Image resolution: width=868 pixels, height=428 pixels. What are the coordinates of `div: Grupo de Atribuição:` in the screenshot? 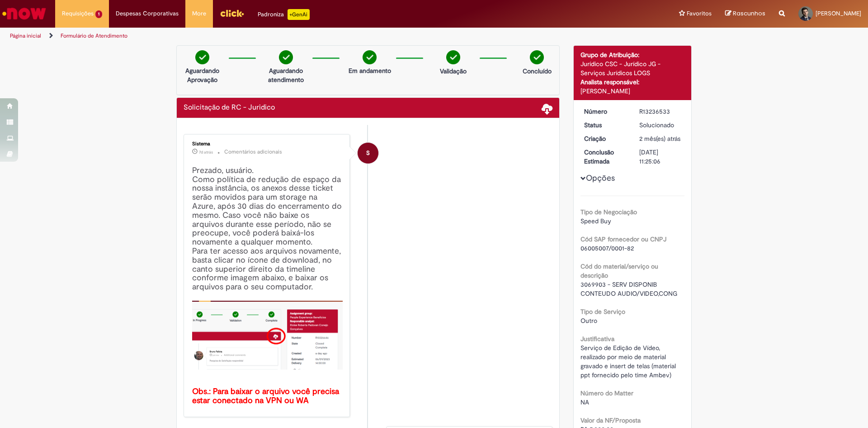 It's located at (633, 55).